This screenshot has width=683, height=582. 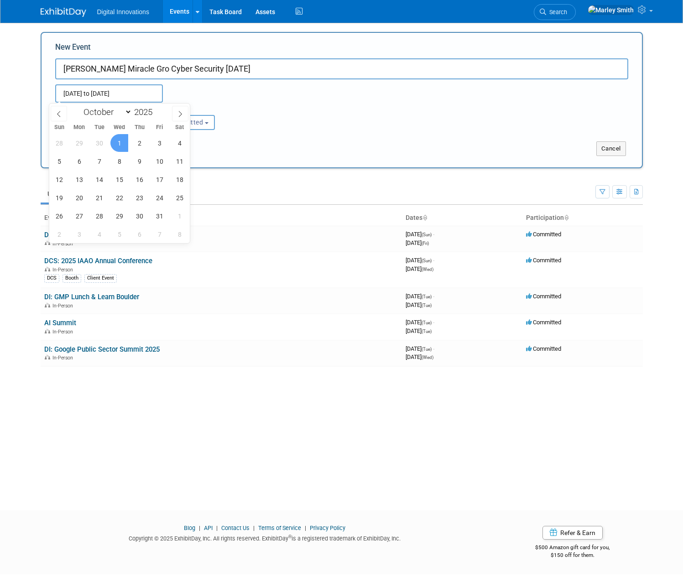 What do you see at coordinates (208, 528) in the screenshot?
I see `a: API` at bounding box center [208, 528].